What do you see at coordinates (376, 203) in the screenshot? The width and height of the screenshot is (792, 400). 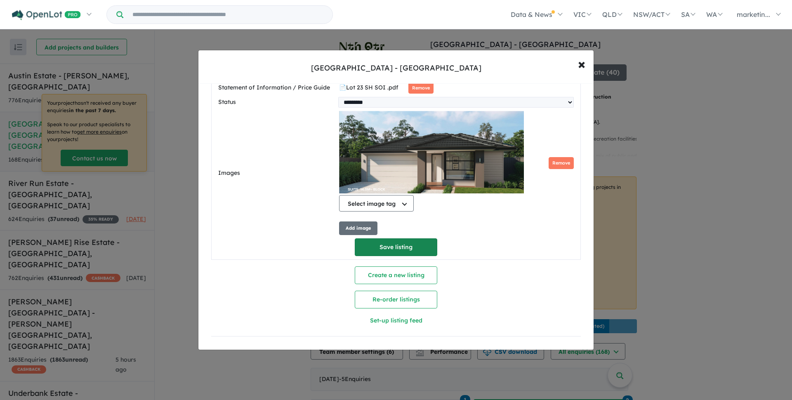 I see `button: Select image tag` at bounding box center [376, 203].